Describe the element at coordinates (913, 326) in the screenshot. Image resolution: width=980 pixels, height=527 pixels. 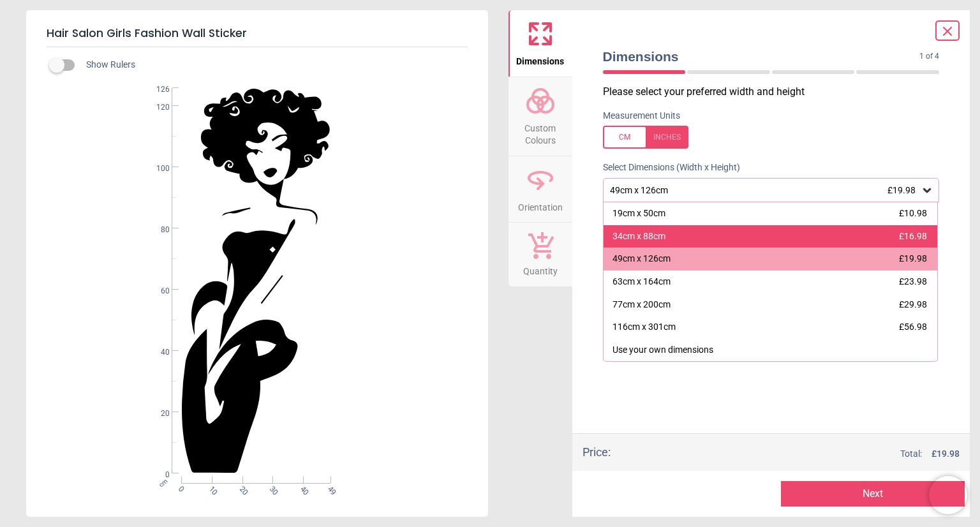
I see `span: £56.98` at that location.